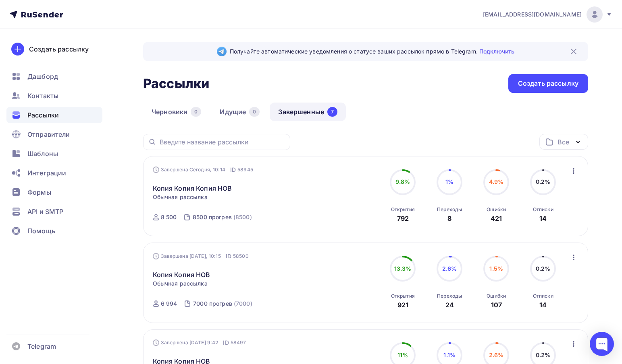 The image size is (622, 364). Describe the element at coordinates (403, 218) in the screenshot. I see `div: 792` at that location.